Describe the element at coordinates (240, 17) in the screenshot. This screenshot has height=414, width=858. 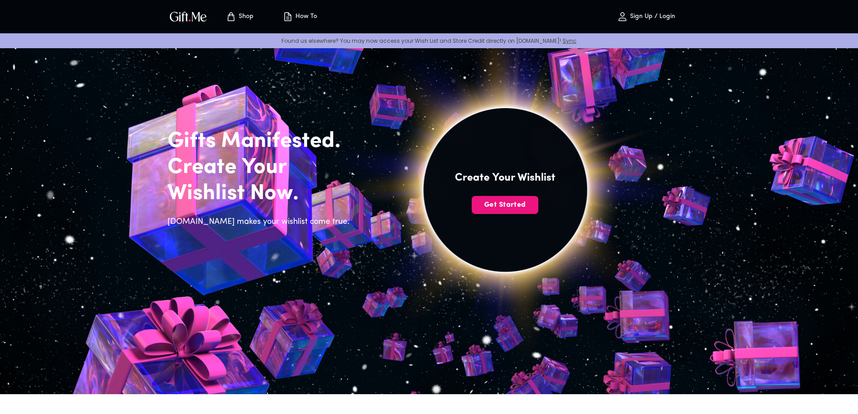
I see `button: Store page` at that location.